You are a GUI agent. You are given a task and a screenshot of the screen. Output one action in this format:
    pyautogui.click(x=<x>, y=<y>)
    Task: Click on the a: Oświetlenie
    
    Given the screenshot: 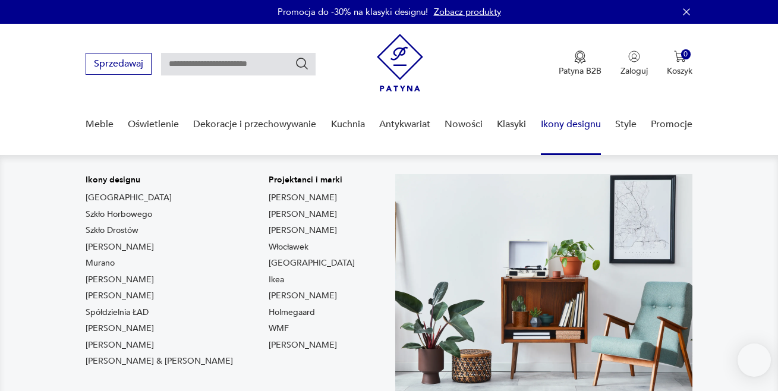 What is the action you would take?
    pyautogui.click(x=153, y=124)
    